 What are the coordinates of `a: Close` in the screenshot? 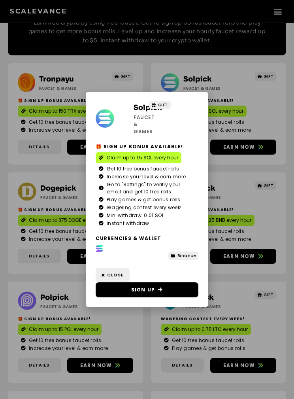 It's located at (113, 275).